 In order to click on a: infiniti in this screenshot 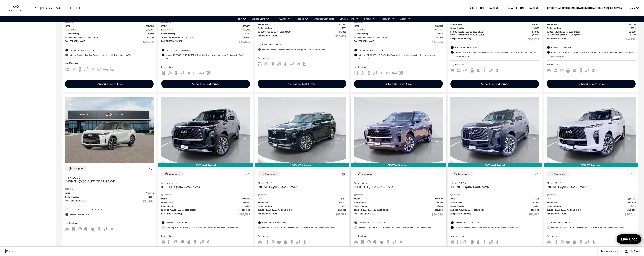, I will do `click(19, 8)`.